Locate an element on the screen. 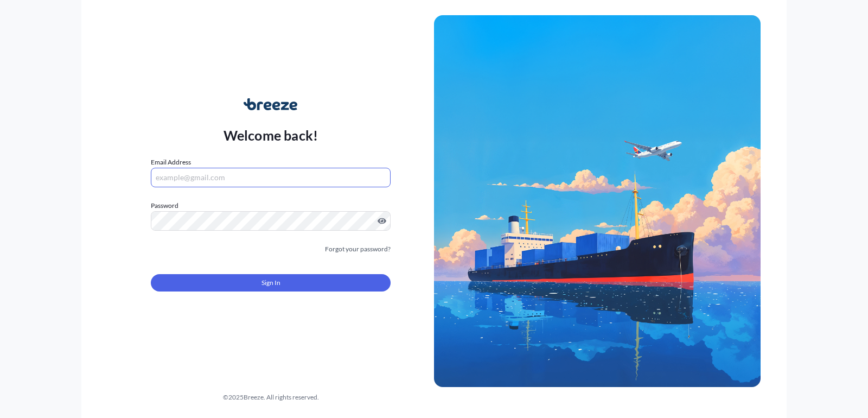 This screenshot has width=868, height=418. button: Sign In is located at coordinates (271, 283).